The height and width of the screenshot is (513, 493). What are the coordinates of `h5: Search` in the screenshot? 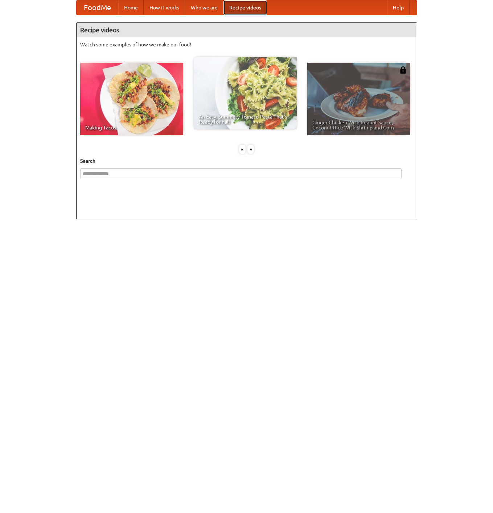 It's located at (247, 161).